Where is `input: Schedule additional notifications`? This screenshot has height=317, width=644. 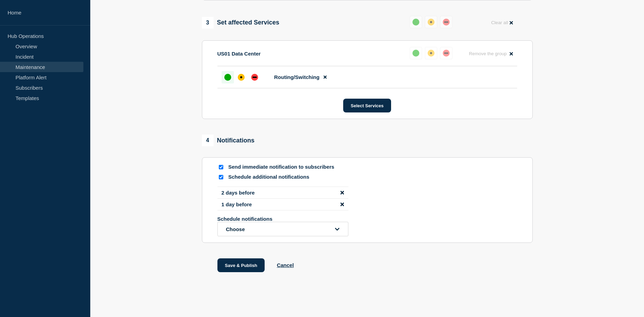
input: Schedule additional notifications is located at coordinates (221, 177).